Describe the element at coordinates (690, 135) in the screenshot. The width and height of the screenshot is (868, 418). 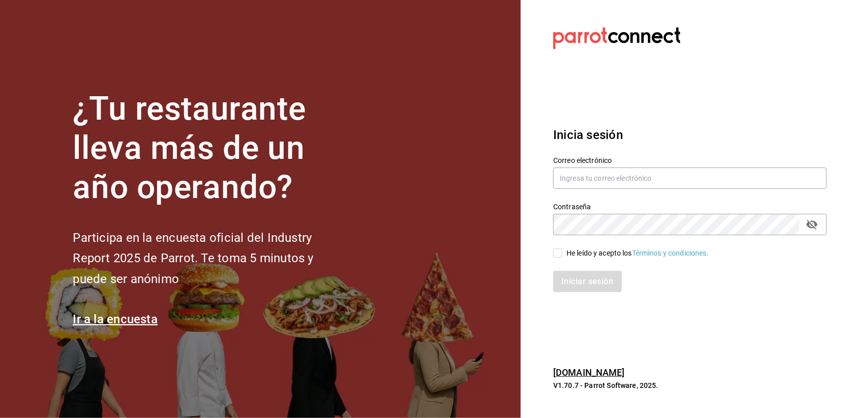
I see `h3: Inicia sesión` at that location.